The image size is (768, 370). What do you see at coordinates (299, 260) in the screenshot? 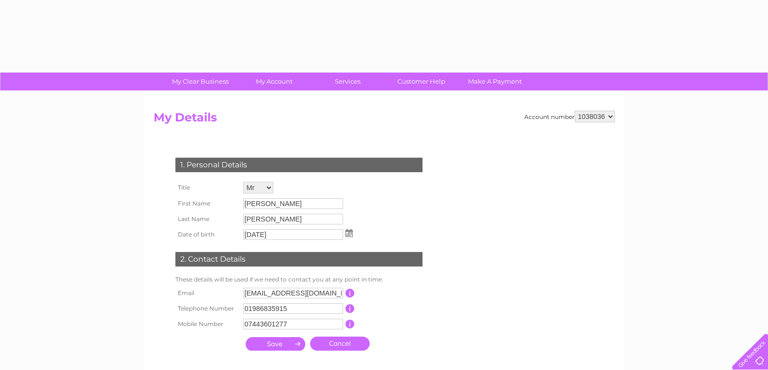
I see `div: 2. Contact Details` at bounding box center [299, 260].